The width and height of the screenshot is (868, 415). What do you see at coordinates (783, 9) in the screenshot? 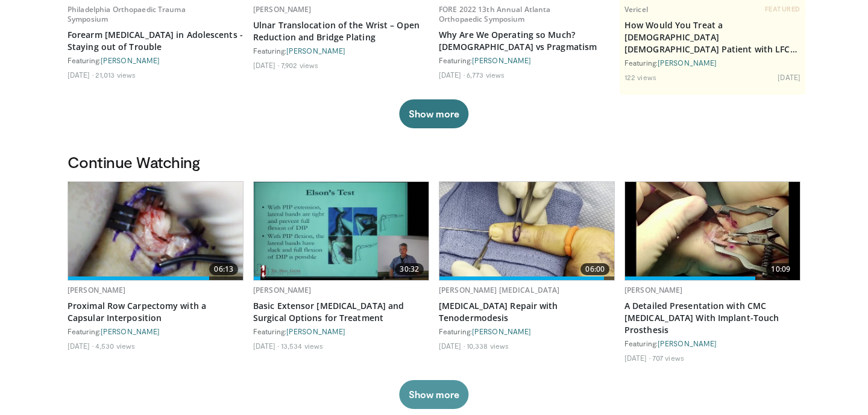
I see `span: FEATURED` at bounding box center [783, 9].